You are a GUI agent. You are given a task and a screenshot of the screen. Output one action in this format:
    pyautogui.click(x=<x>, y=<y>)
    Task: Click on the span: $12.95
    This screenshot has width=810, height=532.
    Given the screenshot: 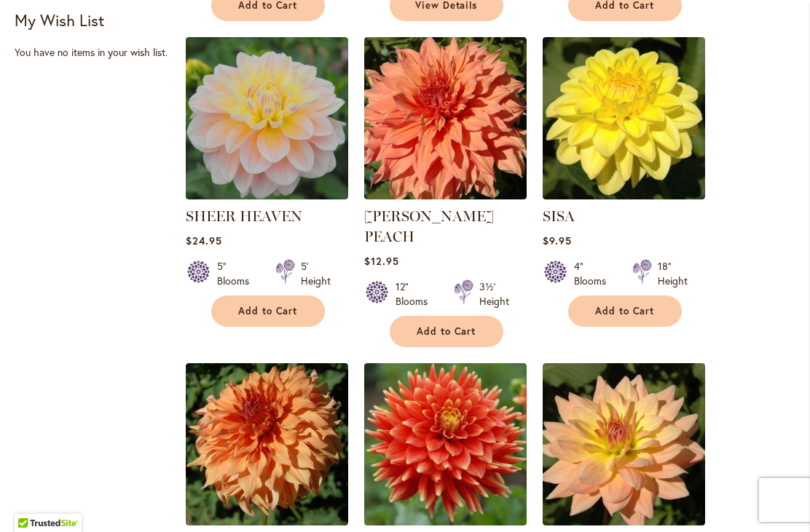 What is the action you would take?
    pyautogui.click(x=382, y=260)
    